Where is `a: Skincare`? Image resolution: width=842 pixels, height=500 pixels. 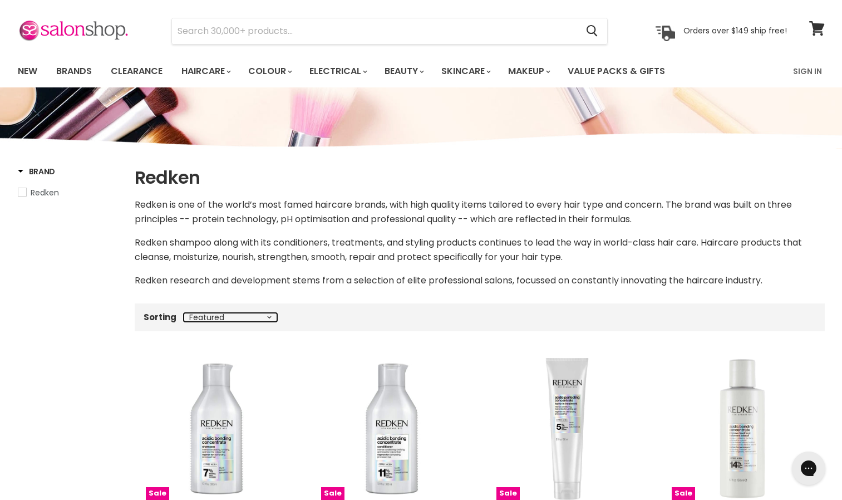
a: Skincare is located at coordinates (465, 71).